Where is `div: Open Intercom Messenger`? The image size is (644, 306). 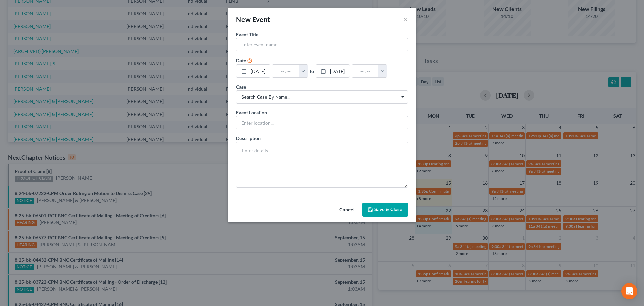
div: Open Intercom Messenger is located at coordinates (630, 291).